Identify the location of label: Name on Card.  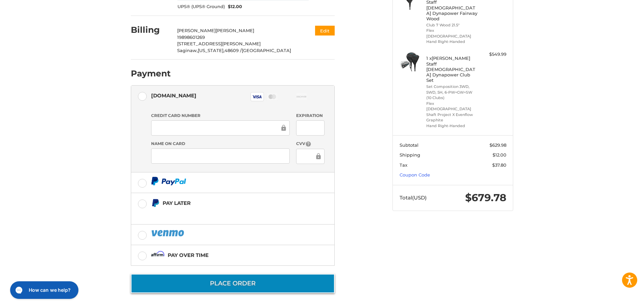
(221, 144).